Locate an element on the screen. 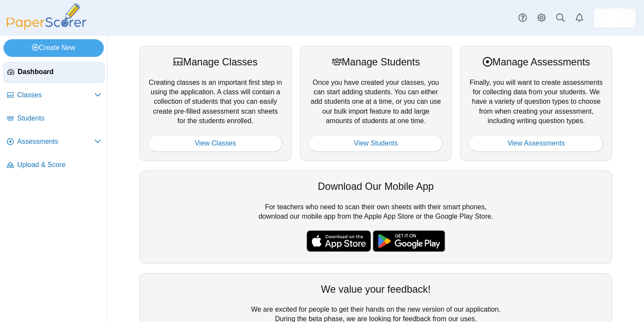 Image resolution: width=644 pixels, height=322 pixels. a: View Assessments is located at coordinates (536, 143).